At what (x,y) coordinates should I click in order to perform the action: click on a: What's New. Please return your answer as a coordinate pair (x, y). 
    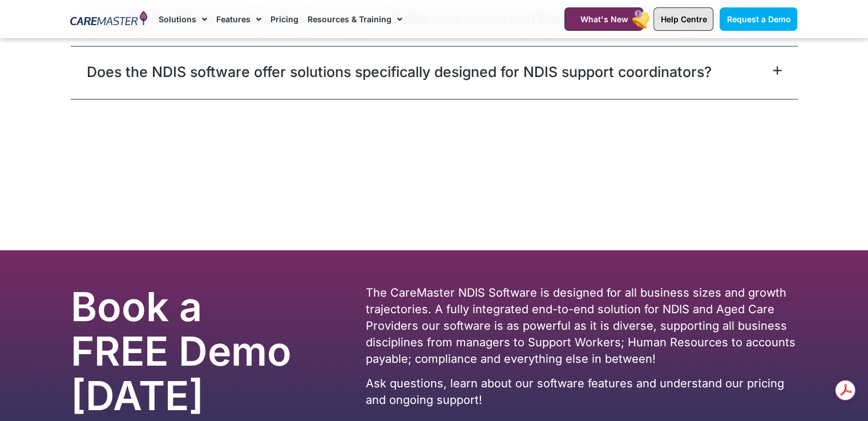
    Looking at the image, I should click on (604, 19).